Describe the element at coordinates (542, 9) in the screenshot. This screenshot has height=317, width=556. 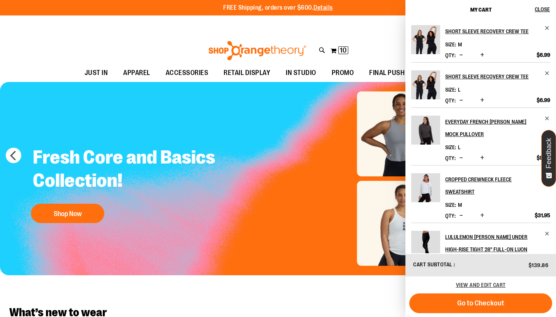
I see `span: Close` at that location.